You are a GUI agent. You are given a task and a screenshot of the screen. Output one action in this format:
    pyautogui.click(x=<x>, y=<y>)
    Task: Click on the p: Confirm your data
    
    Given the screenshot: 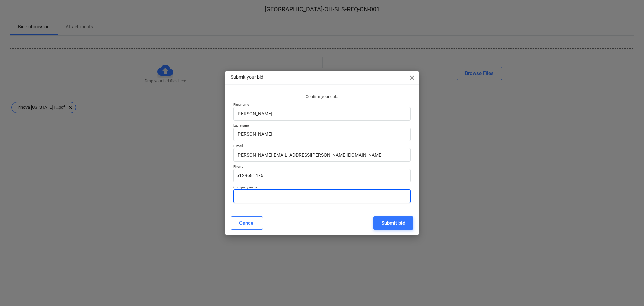 What is the action you would take?
    pyautogui.click(x=322, y=97)
    